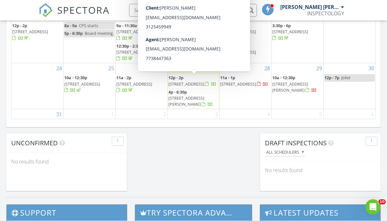 Image resolution: width=387 pixels, height=221 pixels. Describe the element at coordinates (89, 120) in the screenshot. I see `td: Go to September 1, 2025` at that location.